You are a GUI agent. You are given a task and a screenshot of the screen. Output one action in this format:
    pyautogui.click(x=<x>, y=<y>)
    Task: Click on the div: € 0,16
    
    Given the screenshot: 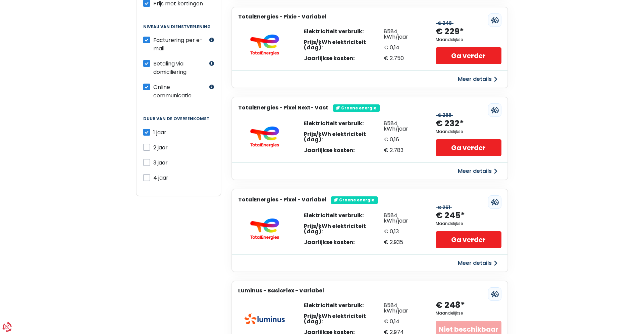 What is the action you would take?
    pyautogui.click(x=403, y=140)
    